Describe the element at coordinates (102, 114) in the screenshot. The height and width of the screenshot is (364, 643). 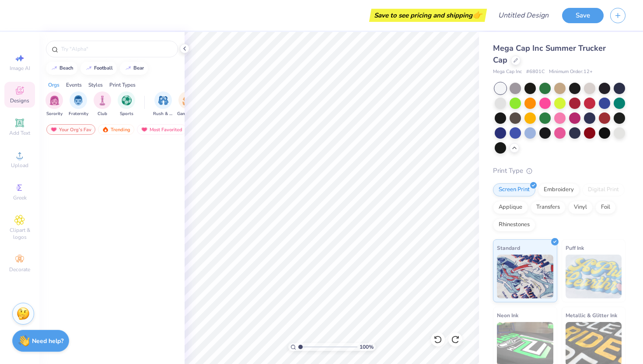
I see `span: Club` at that location.